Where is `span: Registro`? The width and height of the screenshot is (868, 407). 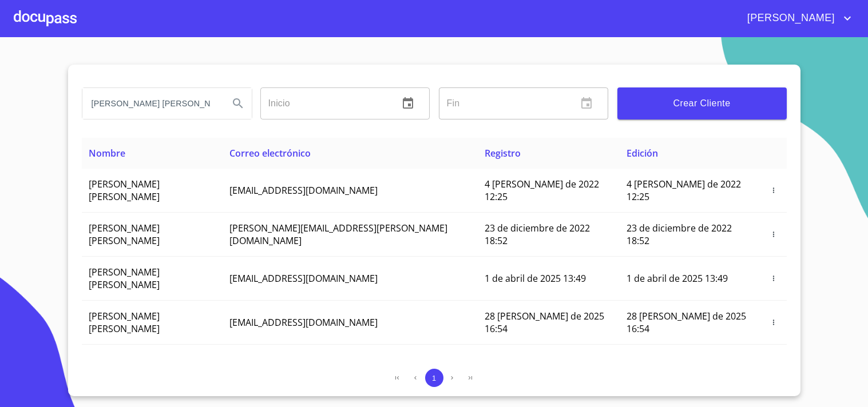
span: Registro is located at coordinates (502, 154).